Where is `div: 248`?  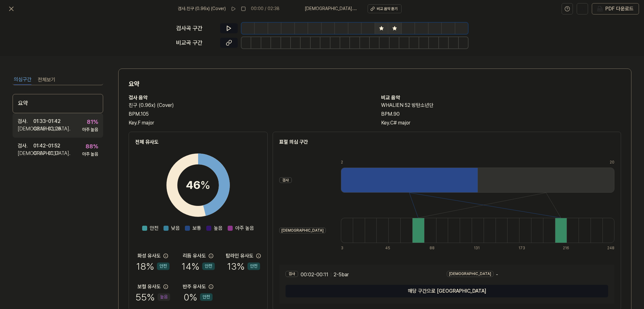 div: 248 is located at coordinates (611, 248).